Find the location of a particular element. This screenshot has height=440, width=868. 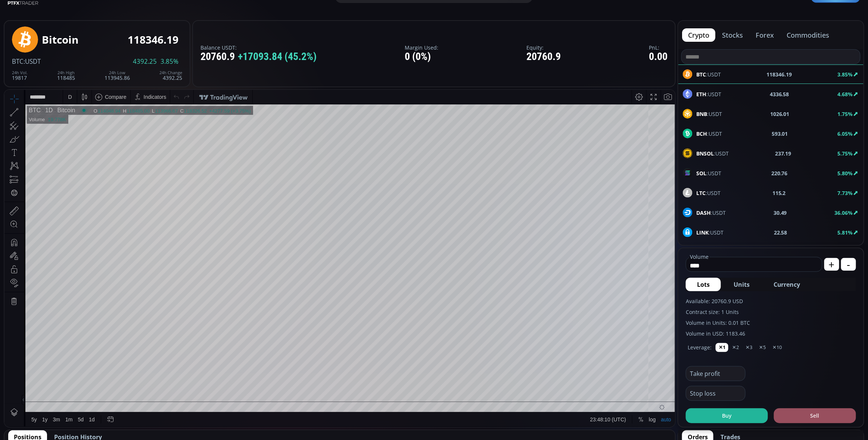

div: 1d is located at coordinates (87, 330).